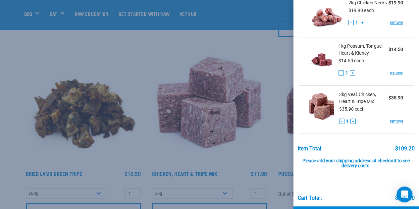  Describe the element at coordinates (310, 149) in the screenshot. I see `div: Item Total:` at that location.